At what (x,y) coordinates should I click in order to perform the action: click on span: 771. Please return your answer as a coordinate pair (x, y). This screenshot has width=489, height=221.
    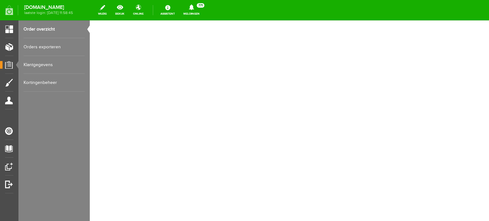
    Looking at the image, I should click on (200, 5).